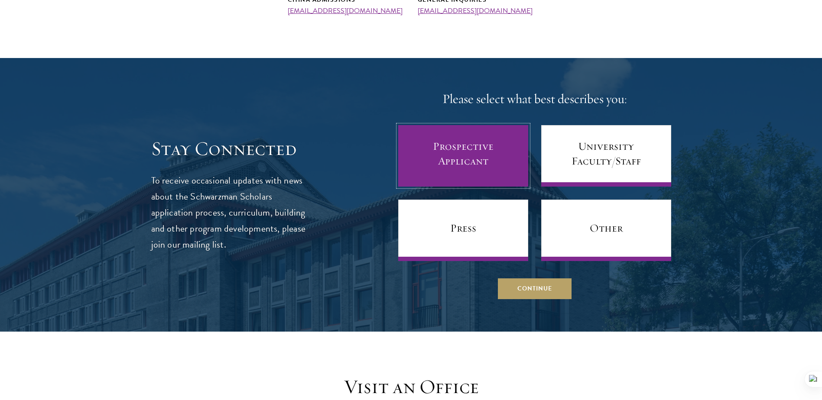 Image resolution: width=822 pixels, height=400 pixels. I want to click on h3: Stay Connected, so click(232, 149).